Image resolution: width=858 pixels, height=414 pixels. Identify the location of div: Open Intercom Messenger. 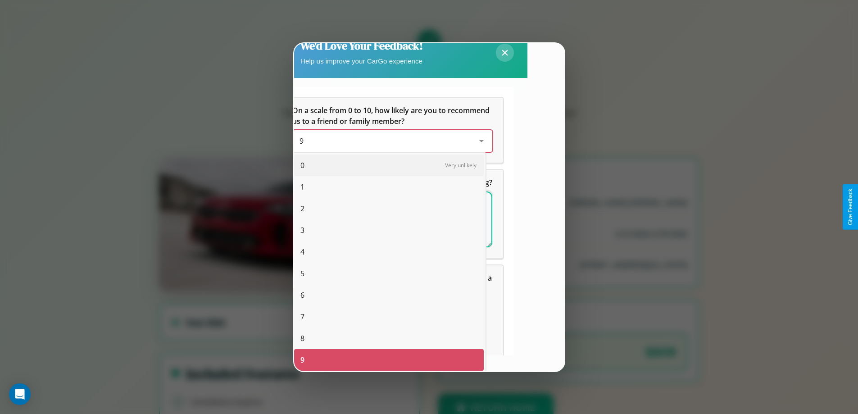
(20, 394).